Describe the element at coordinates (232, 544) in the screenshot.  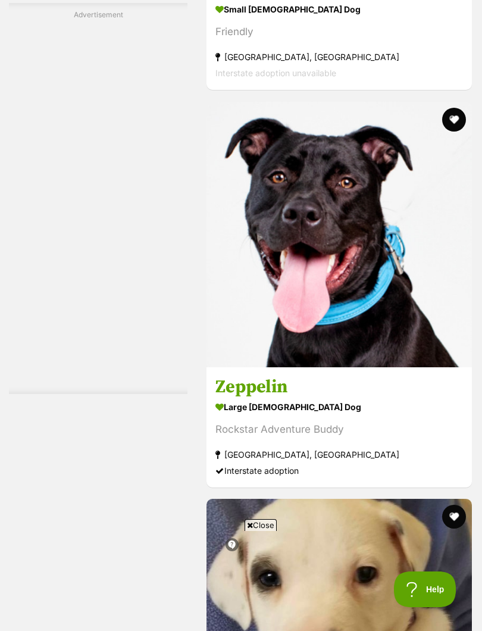
I see `img: info.svg` at that location.